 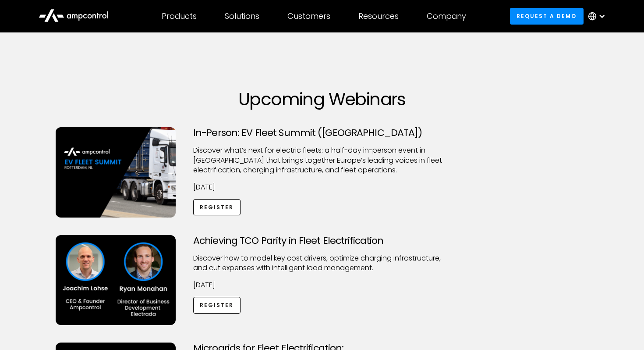 I want to click on div: Company, so click(x=446, y=16).